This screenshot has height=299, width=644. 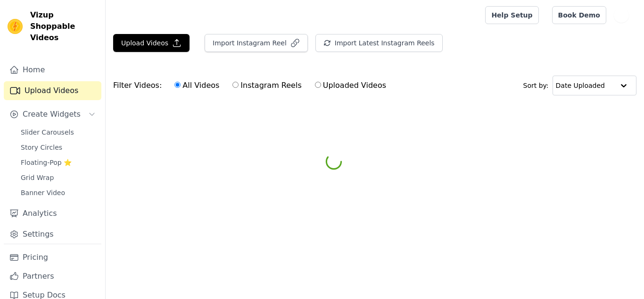 What do you see at coordinates (58, 132) in the screenshot?
I see `a: Slider Carousels` at bounding box center [58, 132].